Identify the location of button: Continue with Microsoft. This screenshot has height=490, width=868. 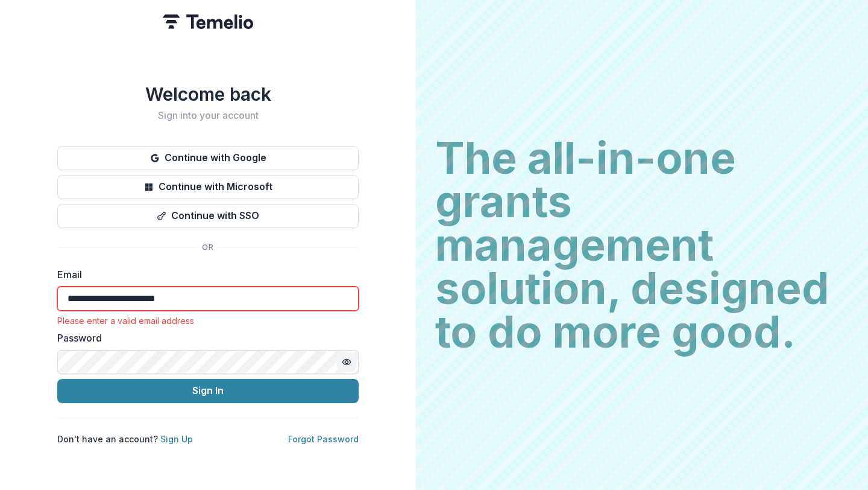
(208, 187).